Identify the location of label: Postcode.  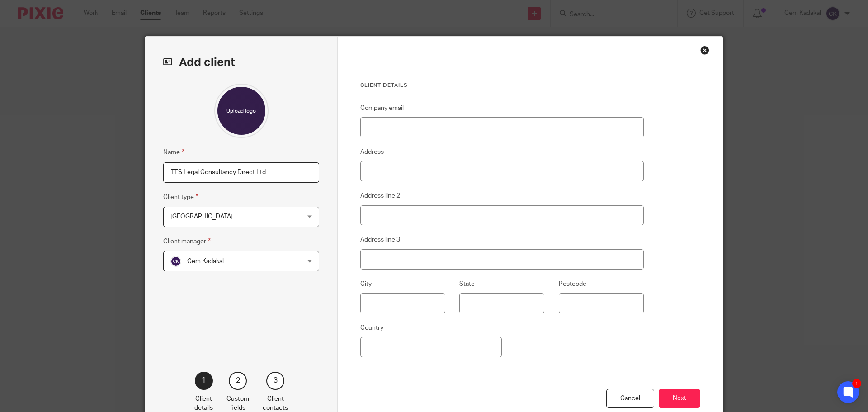
(573, 284).